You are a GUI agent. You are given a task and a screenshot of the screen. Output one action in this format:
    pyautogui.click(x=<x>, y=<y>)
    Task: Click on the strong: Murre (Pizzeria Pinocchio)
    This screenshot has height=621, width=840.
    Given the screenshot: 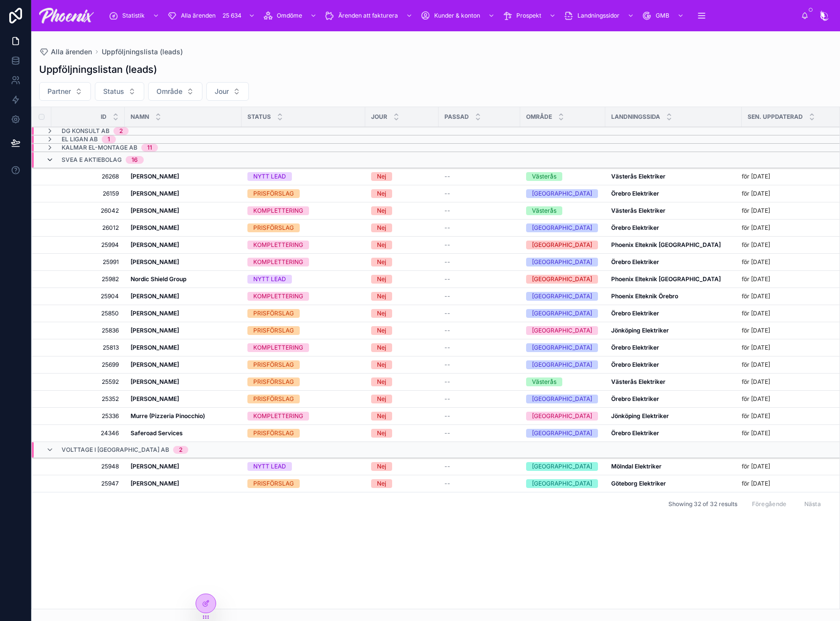 What is the action you would take?
    pyautogui.click(x=167, y=416)
    